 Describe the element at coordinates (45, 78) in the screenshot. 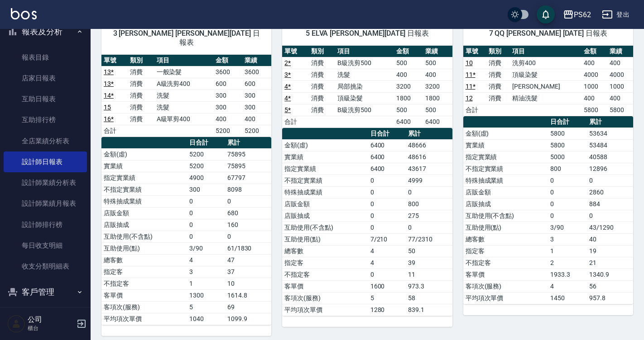

I see `a: 店家日報表` at that location.